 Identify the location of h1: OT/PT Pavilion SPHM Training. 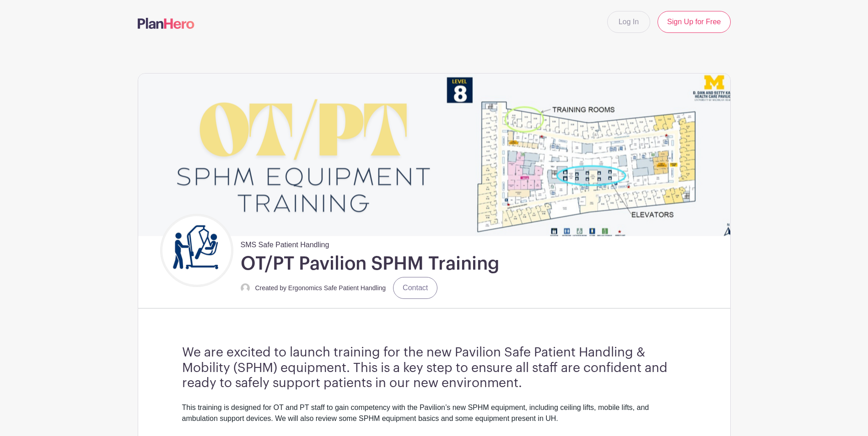
(370, 264).